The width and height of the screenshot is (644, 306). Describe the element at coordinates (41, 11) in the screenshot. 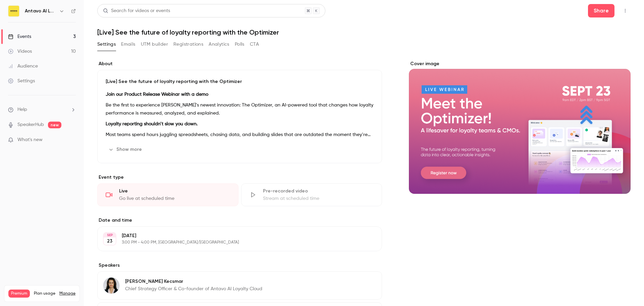

I see `h6: Antavo AI Loyalty Cloud` at that location.